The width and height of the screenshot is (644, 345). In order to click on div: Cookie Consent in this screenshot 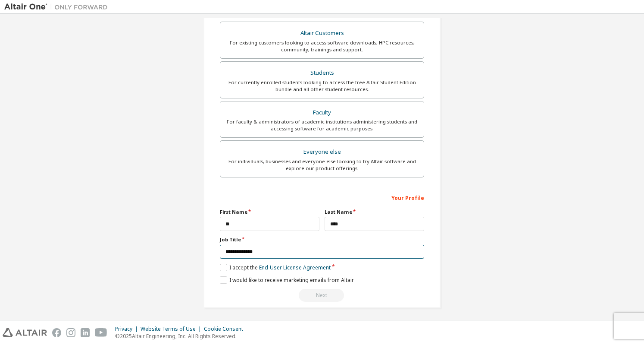, I will do `click(226, 329)`.